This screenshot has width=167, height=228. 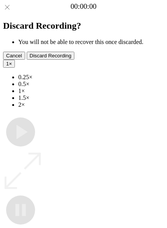 What do you see at coordinates (91, 42) in the screenshot?
I see `li: You will not be able to recover this once discarded.` at bounding box center [91, 42].